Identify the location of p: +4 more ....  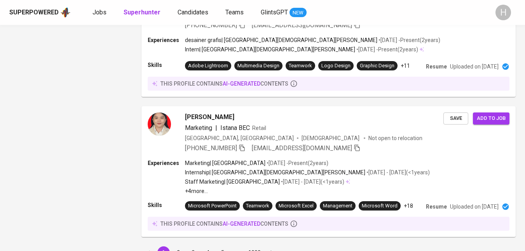
(307, 191).